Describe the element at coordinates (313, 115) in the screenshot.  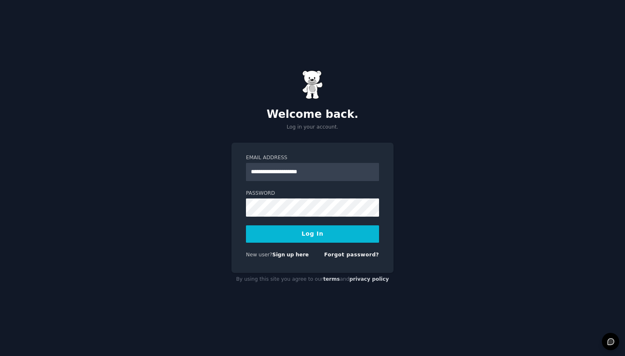
I see `h2: Welcome back.` at that location.